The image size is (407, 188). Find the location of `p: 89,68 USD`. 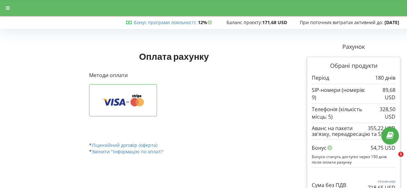

p: 89,68 USD is located at coordinates (383, 94).